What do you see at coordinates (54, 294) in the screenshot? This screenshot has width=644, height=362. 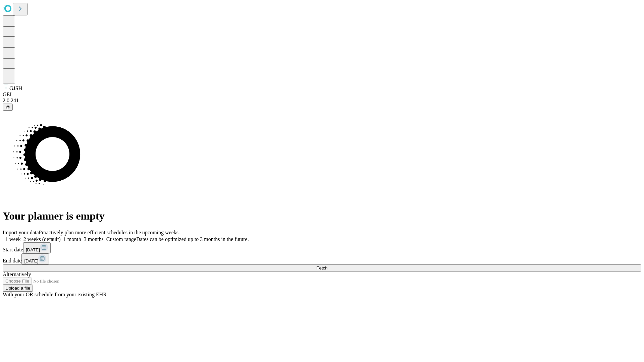 I see `span: With your OR schedule from your existing EHR` at bounding box center [54, 294].